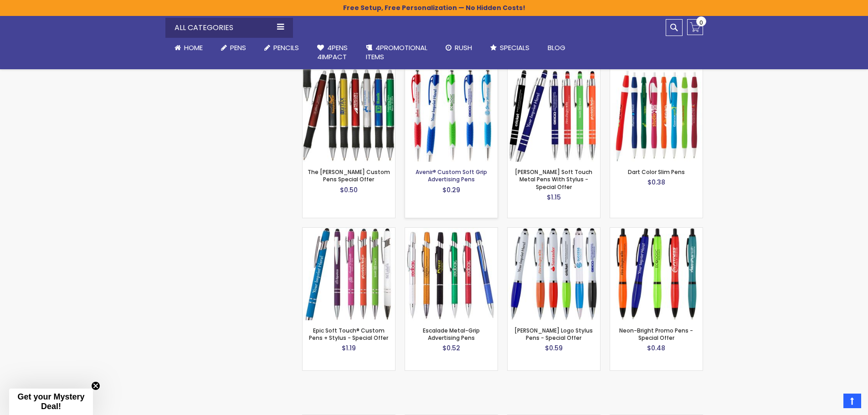 The image size is (868, 415). Describe the element at coordinates (348, 73) in the screenshot. I see `a: The Barton Custom Pens Special Offer` at that location.